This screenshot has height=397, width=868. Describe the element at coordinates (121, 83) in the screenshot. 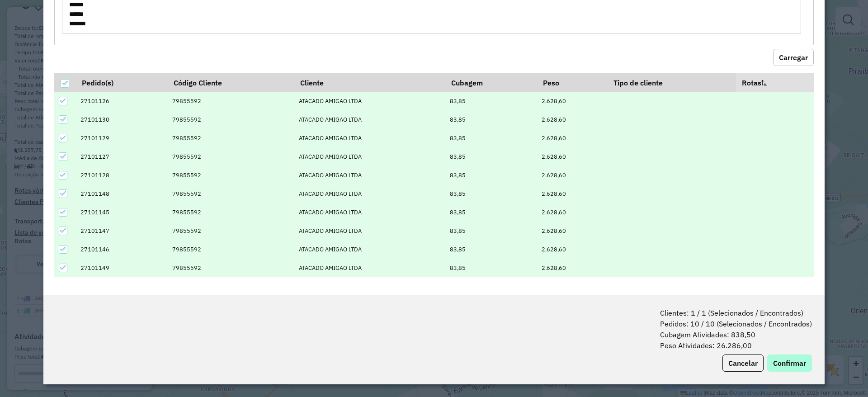

I see `th: Pedido(s)` at that location.